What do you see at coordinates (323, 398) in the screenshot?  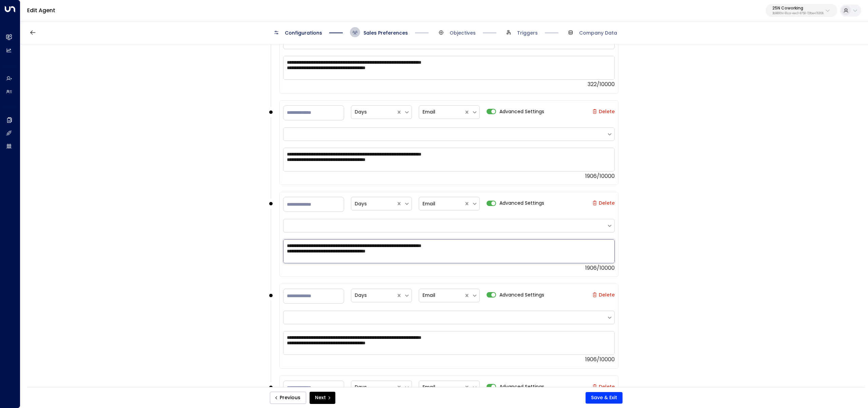 I see `button: Next` at bounding box center [323, 398].